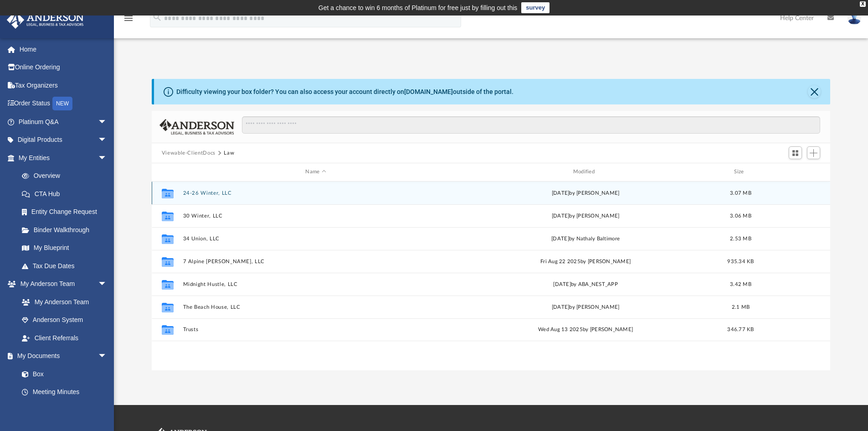 The image size is (868, 431). I want to click on button: Add, so click(814, 153).